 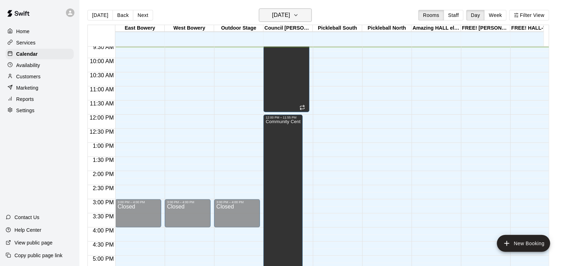 I want to click on p: Contact Us, so click(x=27, y=217).